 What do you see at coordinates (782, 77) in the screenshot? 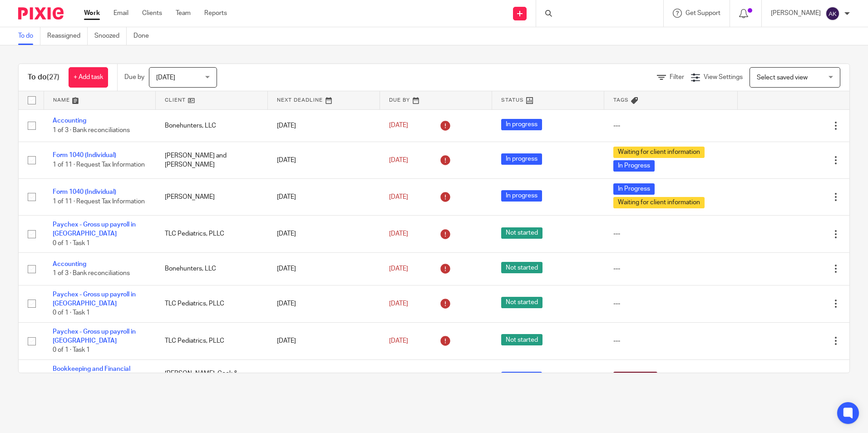
I see `span: Select saved view` at bounding box center [782, 77].